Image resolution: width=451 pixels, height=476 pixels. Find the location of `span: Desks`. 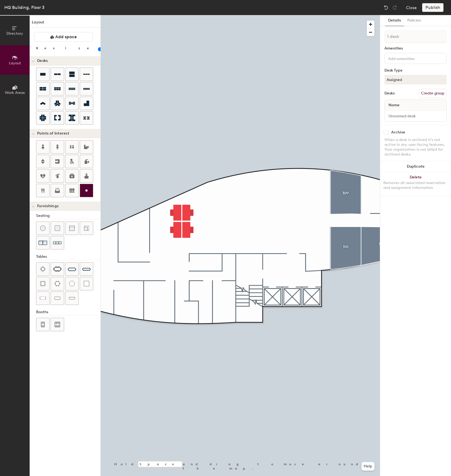

span: Desks is located at coordinates (42, 61).